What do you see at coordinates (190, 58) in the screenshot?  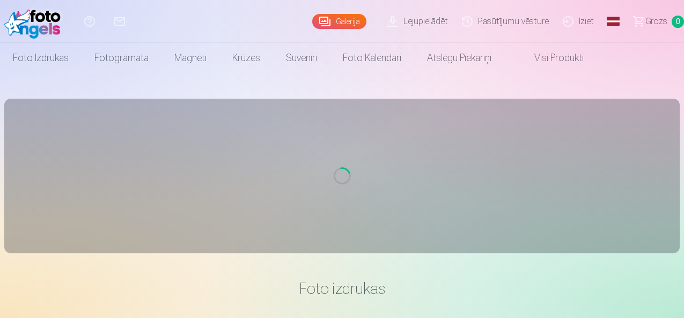 I see `a: Magnēti` at bounding box center [190, 58].